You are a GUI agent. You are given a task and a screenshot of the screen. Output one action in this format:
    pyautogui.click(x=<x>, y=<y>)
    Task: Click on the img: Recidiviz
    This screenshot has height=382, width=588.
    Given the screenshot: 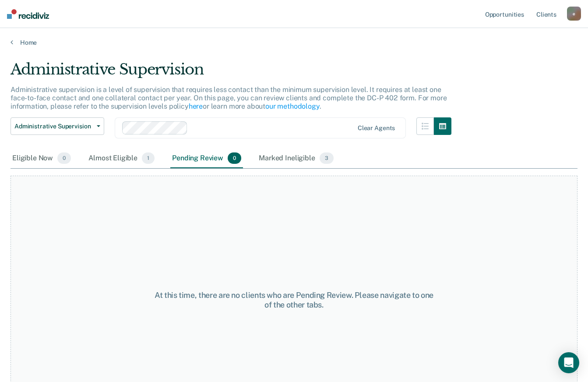 What is the action you would take?
    pyautogui.click(x=28, y=14)
    